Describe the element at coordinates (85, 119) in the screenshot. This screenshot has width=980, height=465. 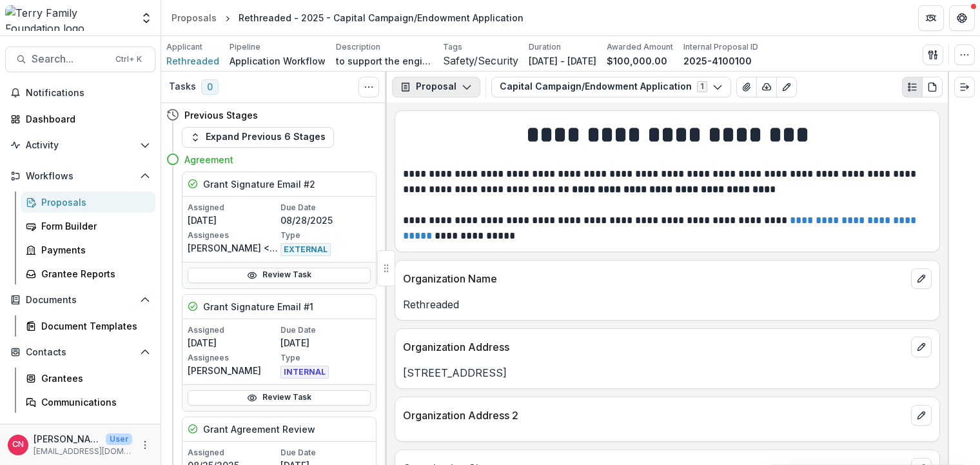
I see `div: Dashboard` at that location.